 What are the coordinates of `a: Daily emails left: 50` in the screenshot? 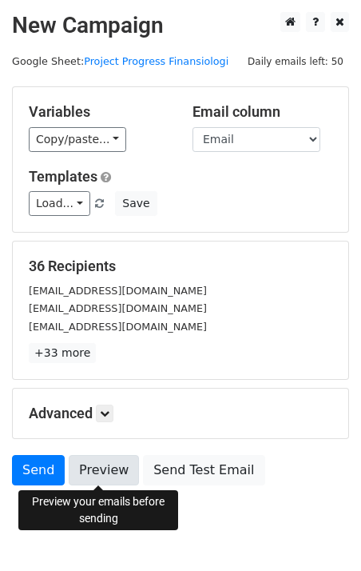 It's located at (296, 61).